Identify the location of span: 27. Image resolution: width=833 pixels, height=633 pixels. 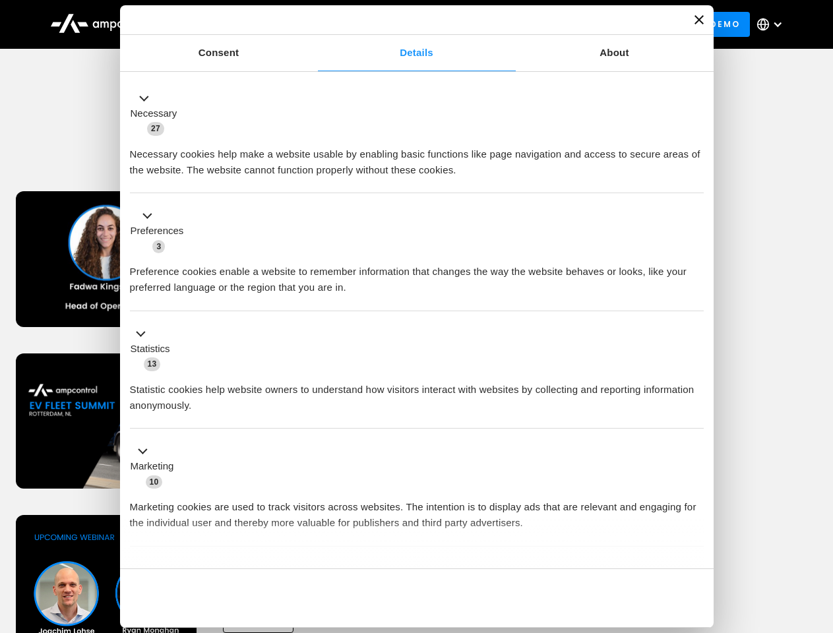
(156, 129).